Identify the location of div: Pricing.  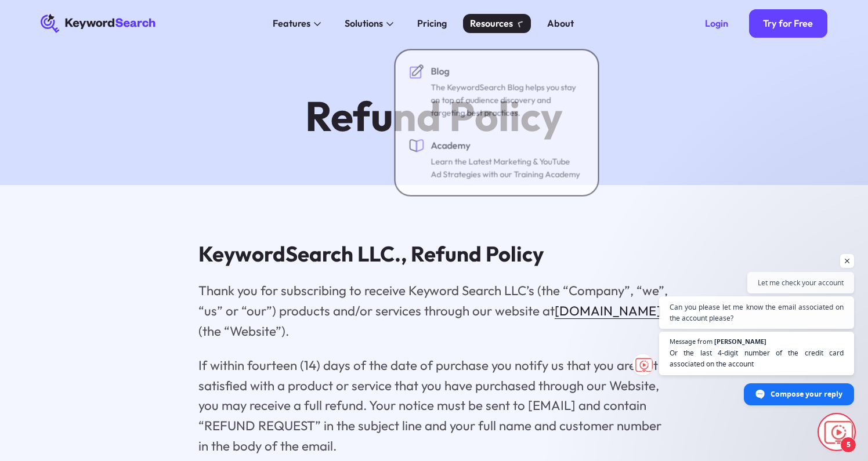
(431, 24).